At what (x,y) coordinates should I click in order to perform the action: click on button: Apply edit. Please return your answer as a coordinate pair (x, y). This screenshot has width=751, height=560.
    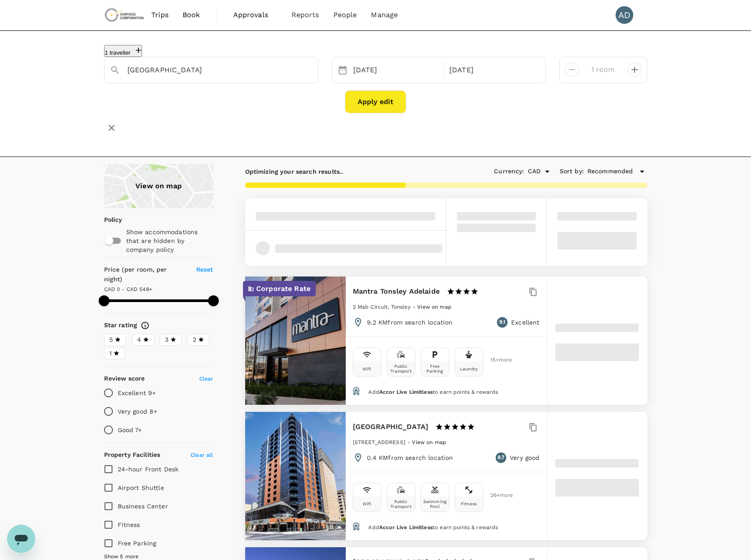
    Looking at the image, I should click on (376, 102).